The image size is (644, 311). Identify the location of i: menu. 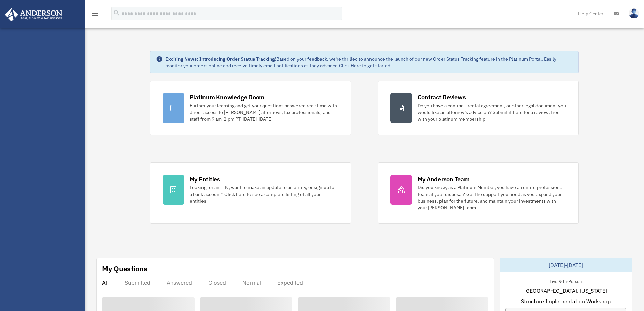
(95, 14).